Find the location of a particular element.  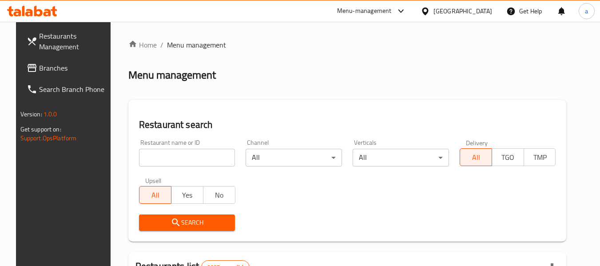

div: Menu-management is located at coordinates (364, 11).